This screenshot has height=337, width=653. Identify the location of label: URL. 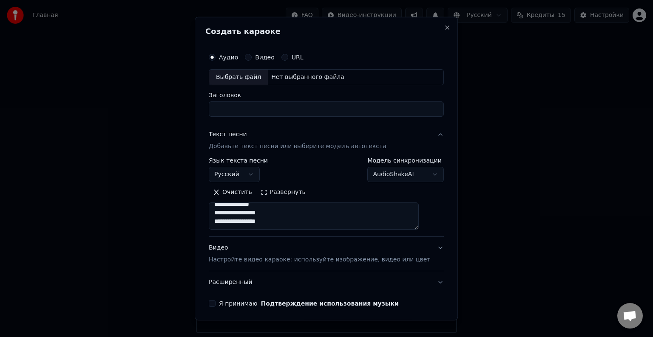
(297, 57).